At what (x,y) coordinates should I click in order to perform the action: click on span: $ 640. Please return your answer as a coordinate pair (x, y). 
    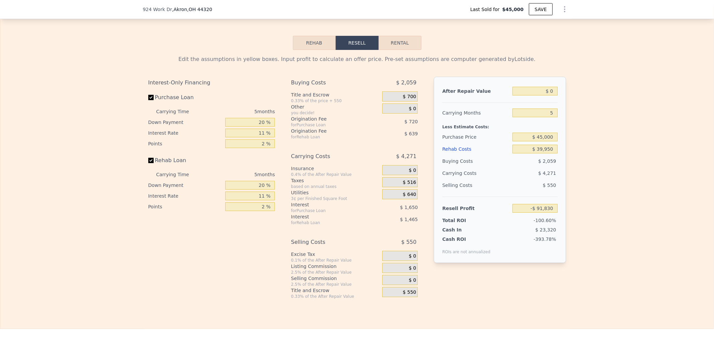
    Looking at the image, I should click on (409, 194).